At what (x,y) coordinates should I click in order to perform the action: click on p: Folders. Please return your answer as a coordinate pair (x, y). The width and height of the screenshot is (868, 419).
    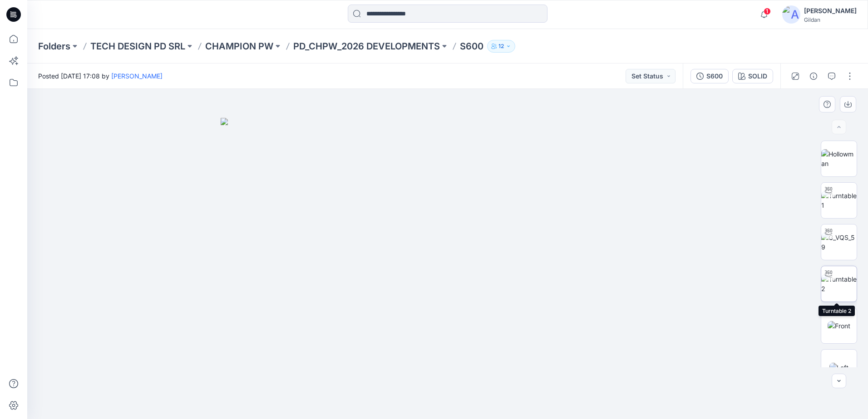
    Looking at the image, I should click on (54, 46).